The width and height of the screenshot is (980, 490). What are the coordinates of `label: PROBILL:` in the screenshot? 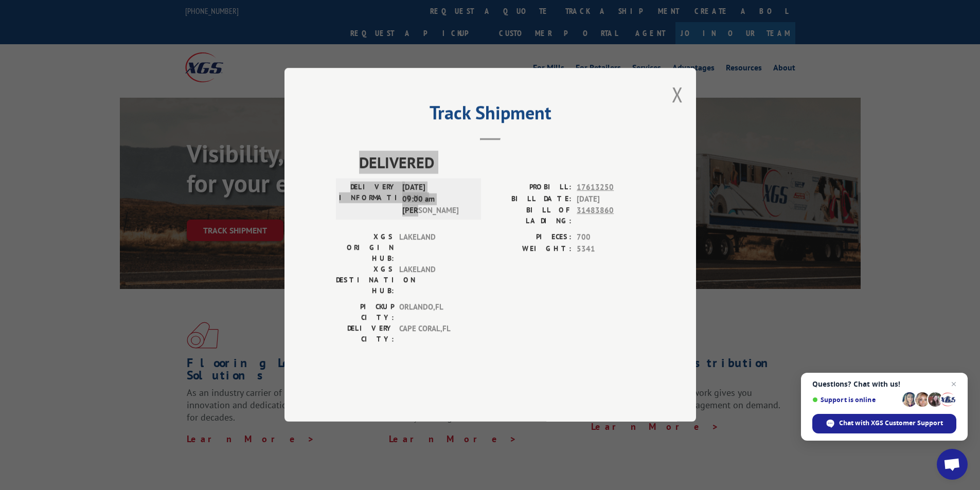 It's located at (531, 188).